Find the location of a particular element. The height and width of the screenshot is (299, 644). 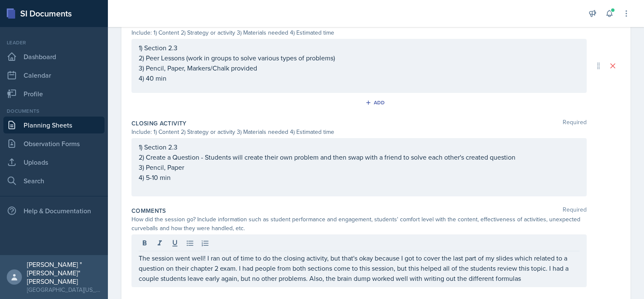

p: 2) Create a Question - Students will create their own problem and then swap with a friend to solv... is located at coordinates (359, 157).